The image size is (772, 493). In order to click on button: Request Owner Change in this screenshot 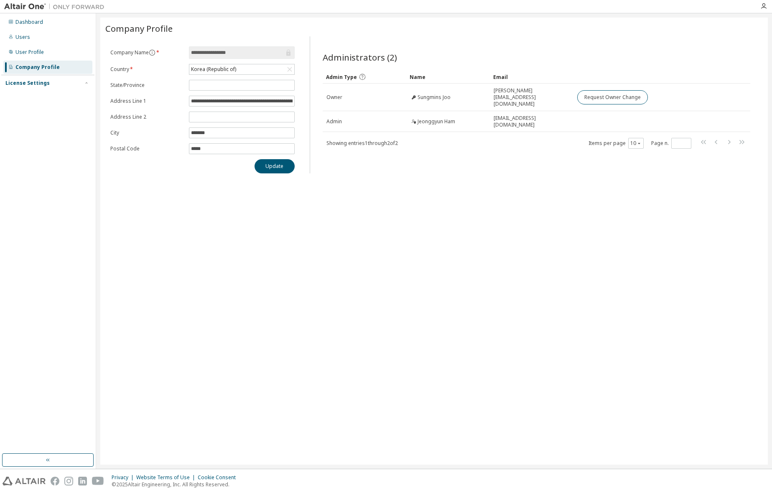, I will do `click(612, 97)`.